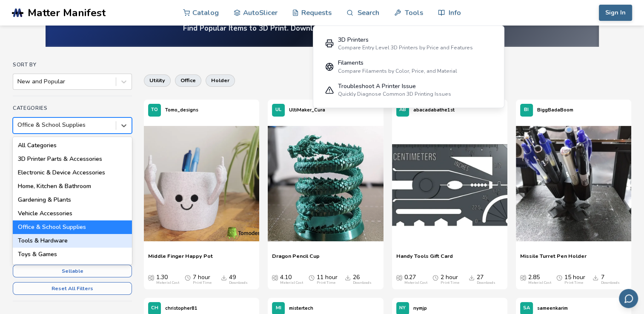  I want to click on div: Office & School Supplies, so click(72, 227).